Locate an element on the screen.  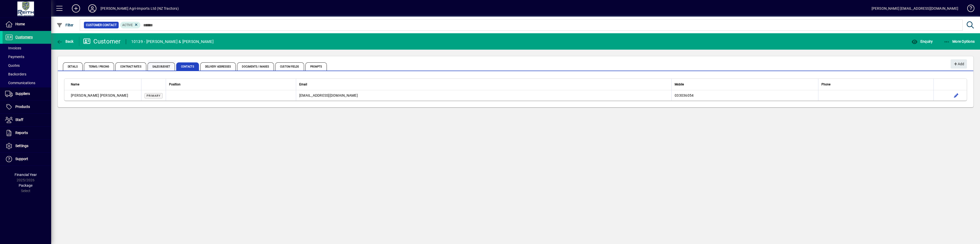
app-page-header-button: Back is located at coordinates (65, 42).